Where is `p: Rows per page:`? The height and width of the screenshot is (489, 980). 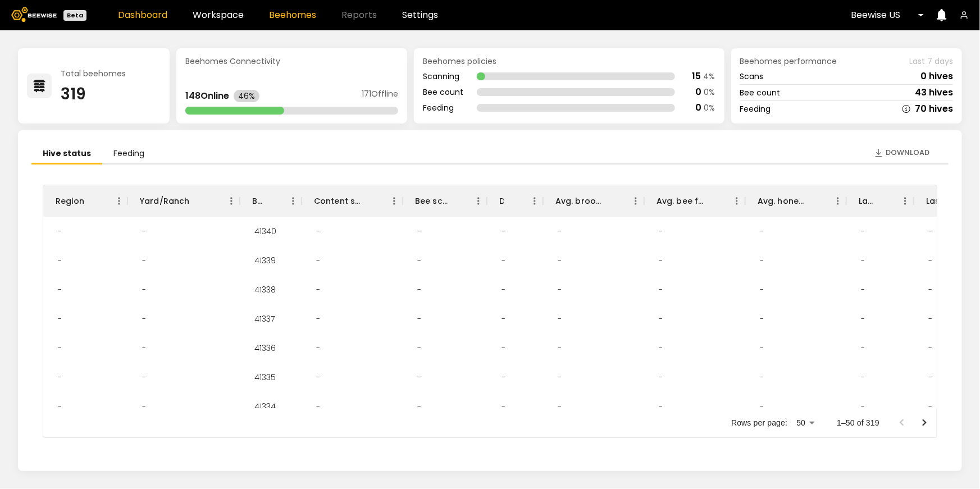 p: Rows per page: is located at coordinates (759, 423).